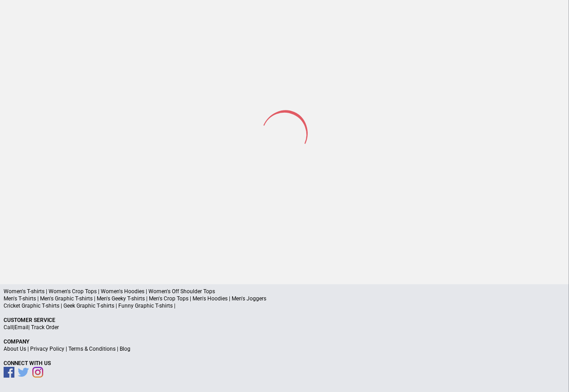 Image resolution: width=569 pixels, height=392 pixels. What do you see at coordinates (284, 342) in the screenshot?
I see `p: Company` at bounding box center [284, 342].